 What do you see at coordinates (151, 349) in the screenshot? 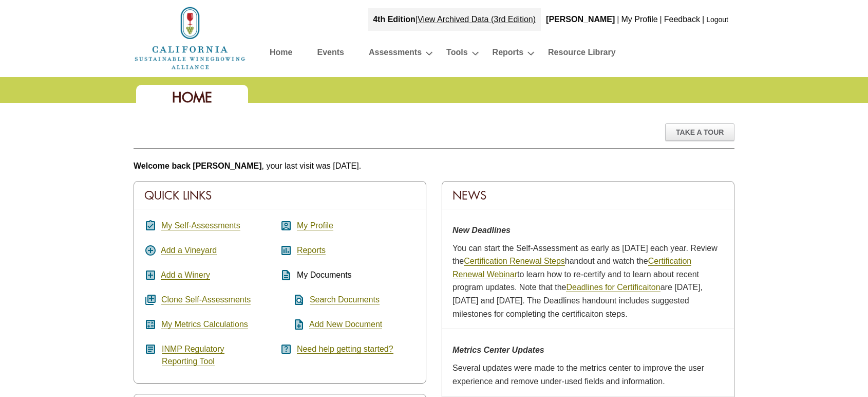
I see `i: article` at bounding box center [151, 349].